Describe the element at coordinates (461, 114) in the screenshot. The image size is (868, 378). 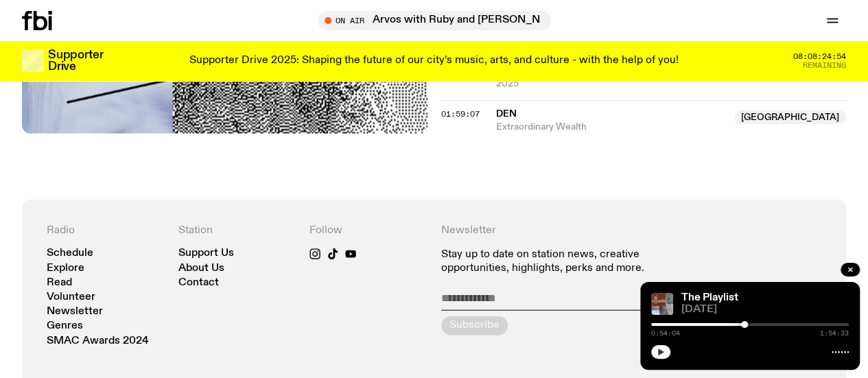
I see `button: 01:59:07` at that location.